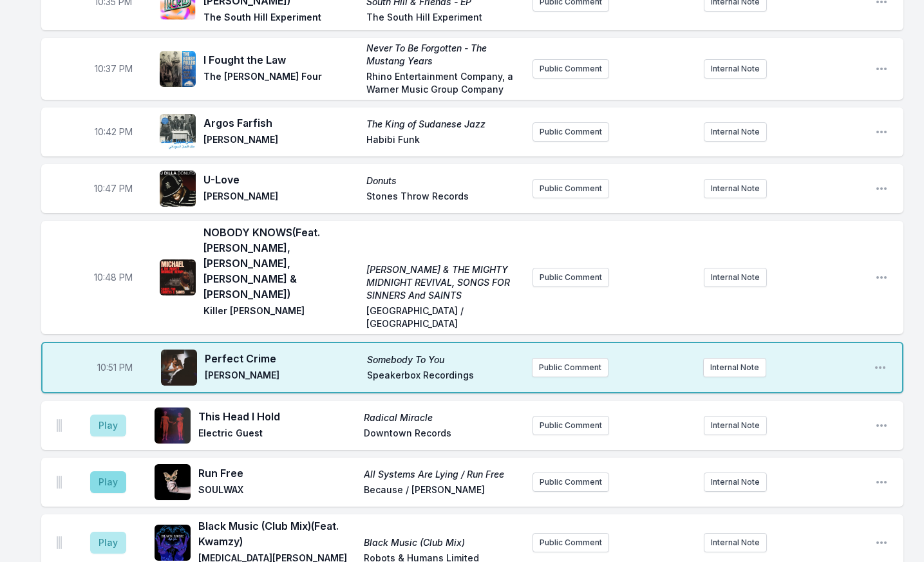 This screenshot has height=562, width=924. Describe the element at coordinates (444, 198) in the screenshot. I see `span: Stones Throw Records` at that location.